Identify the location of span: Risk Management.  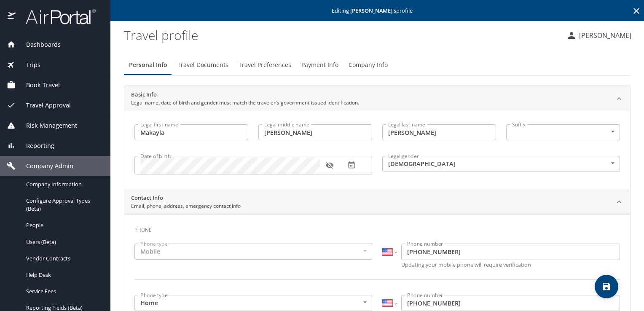
(47, 126).